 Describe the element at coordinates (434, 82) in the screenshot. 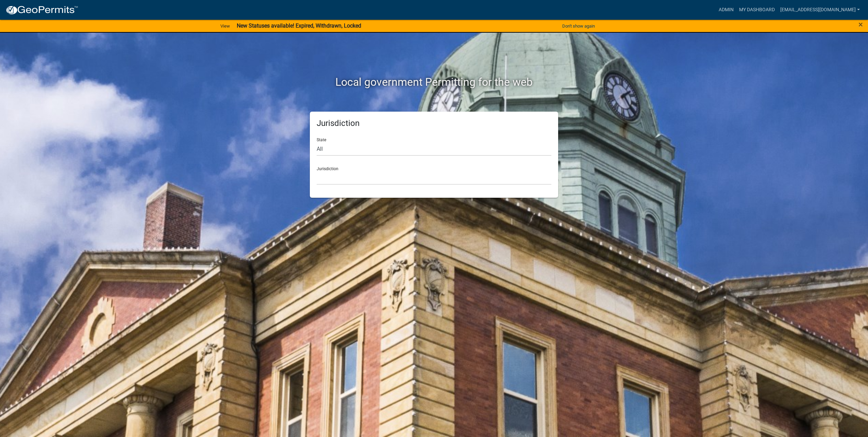

I see `h2: Local government Permitting for the web` at that location.